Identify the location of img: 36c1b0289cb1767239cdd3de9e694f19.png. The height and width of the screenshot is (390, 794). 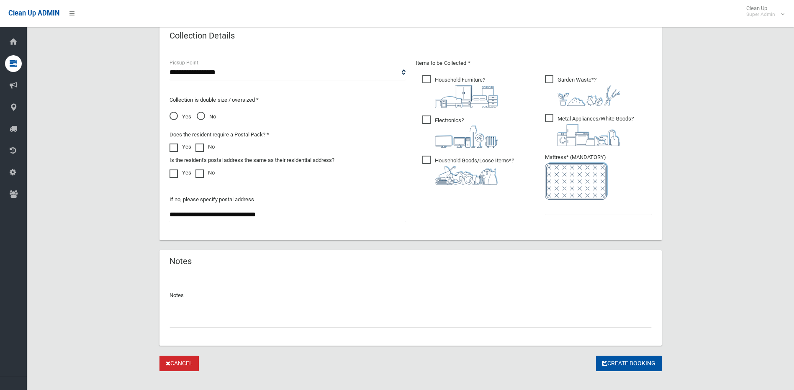
(589, 135).